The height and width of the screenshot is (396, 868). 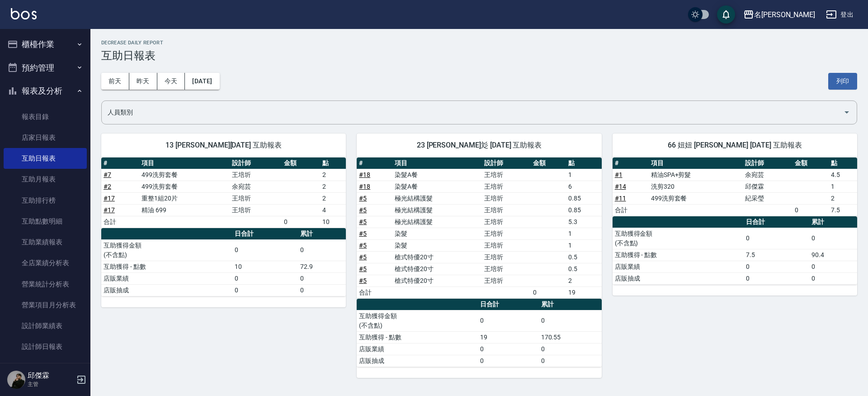 What do you see at coordinates (777, 254) in the screenshot?
I see `td: 7.5` at bounding box center [777, 254].